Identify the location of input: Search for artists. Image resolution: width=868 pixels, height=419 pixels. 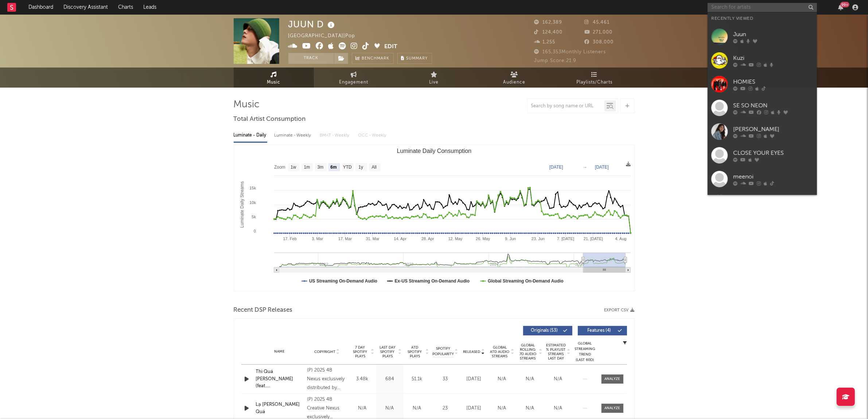
(762, 7).